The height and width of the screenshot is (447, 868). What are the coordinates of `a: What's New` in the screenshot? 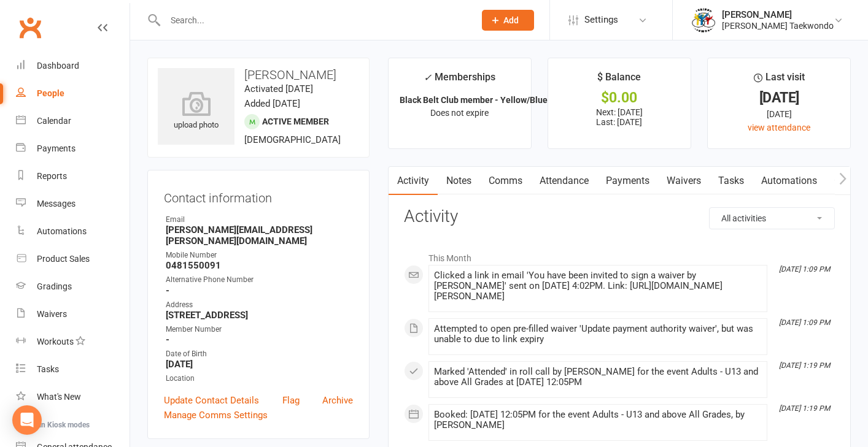 It's located at (72, 397).